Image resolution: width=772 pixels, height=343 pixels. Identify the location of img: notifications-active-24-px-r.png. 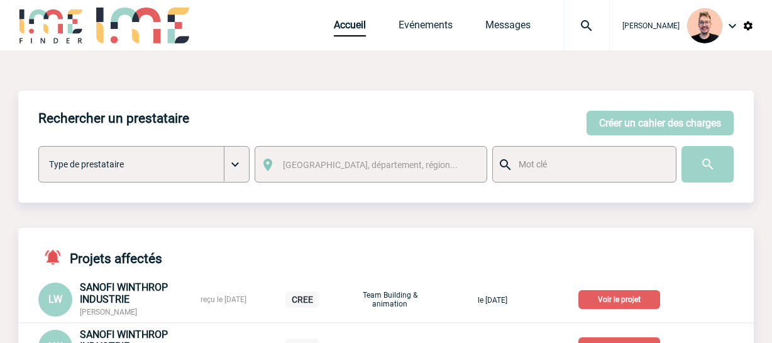
(57, 256).